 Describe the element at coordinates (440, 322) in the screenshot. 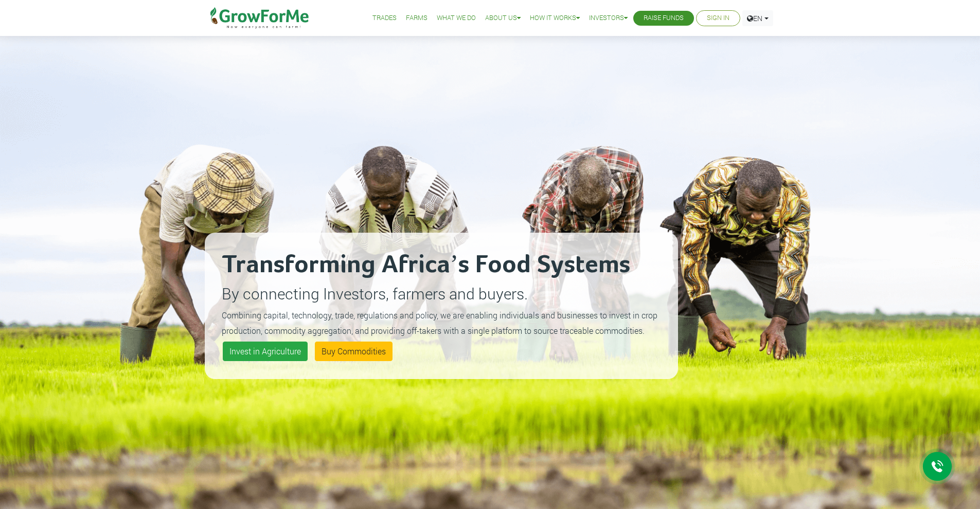

I see `small: Combining capital, technology, trade, regulations and policy, we are enabling individuals and bus...` at that location.